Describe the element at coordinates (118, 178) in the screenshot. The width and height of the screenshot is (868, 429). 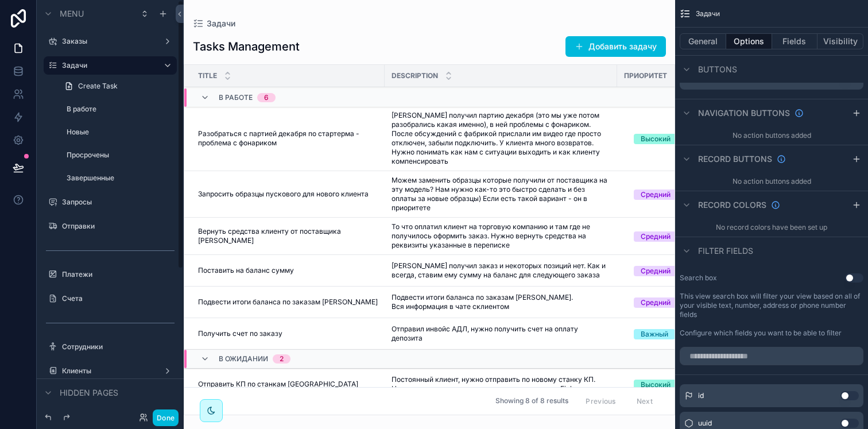
I see `label: Завершенные` at that location.